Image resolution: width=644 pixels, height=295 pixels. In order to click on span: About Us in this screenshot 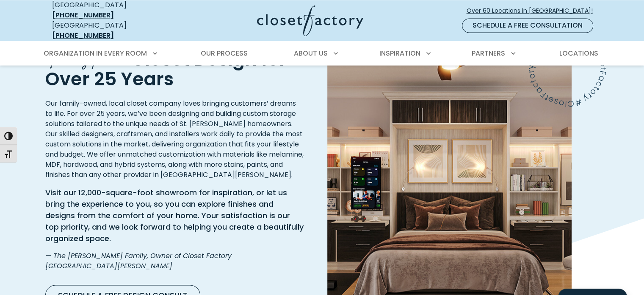, I will do `click(311, 53)`.